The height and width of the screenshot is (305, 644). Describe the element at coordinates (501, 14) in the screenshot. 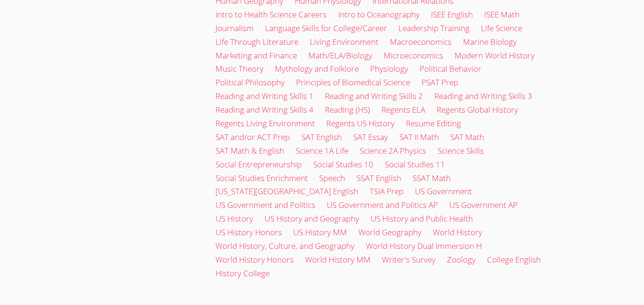

I see `a: ISEE Math` at that location.